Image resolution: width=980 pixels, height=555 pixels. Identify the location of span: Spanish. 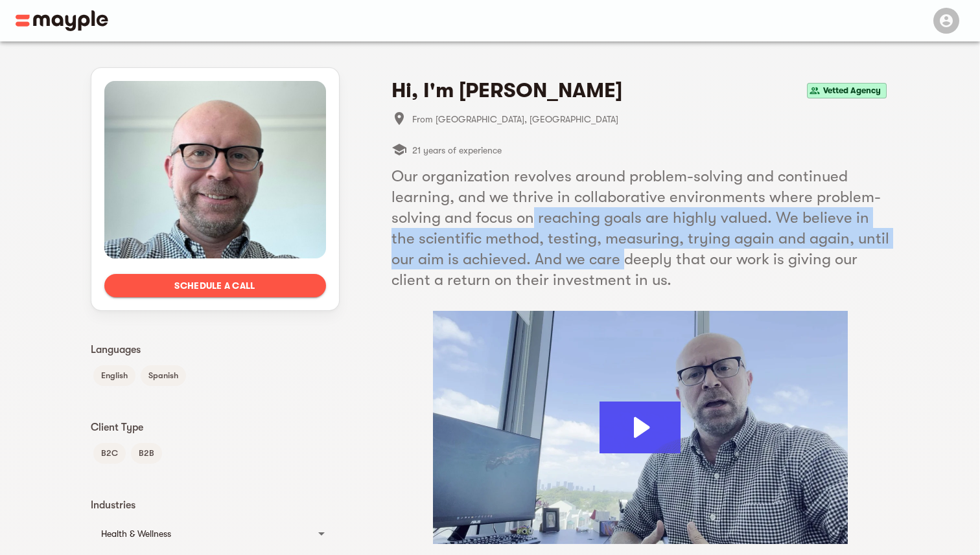
(163, 375).